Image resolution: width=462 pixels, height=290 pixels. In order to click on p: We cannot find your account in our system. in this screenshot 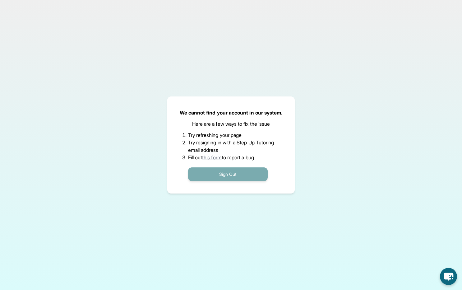, I will do `click(231, 113)`.